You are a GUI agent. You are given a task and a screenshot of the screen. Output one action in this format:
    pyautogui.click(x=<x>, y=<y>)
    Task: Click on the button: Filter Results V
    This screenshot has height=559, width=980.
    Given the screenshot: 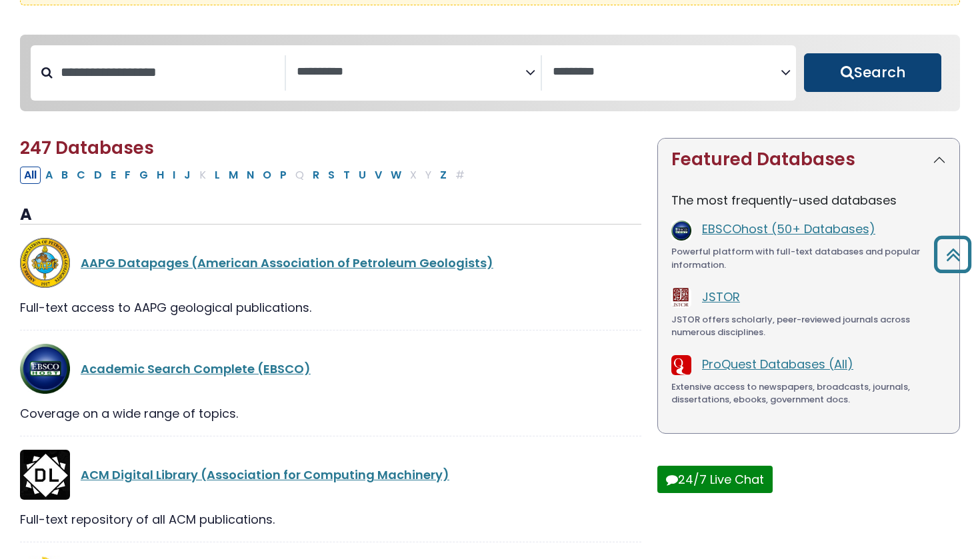 What is the action you would take?
    pyautogui.click(x=378, y=175)
    